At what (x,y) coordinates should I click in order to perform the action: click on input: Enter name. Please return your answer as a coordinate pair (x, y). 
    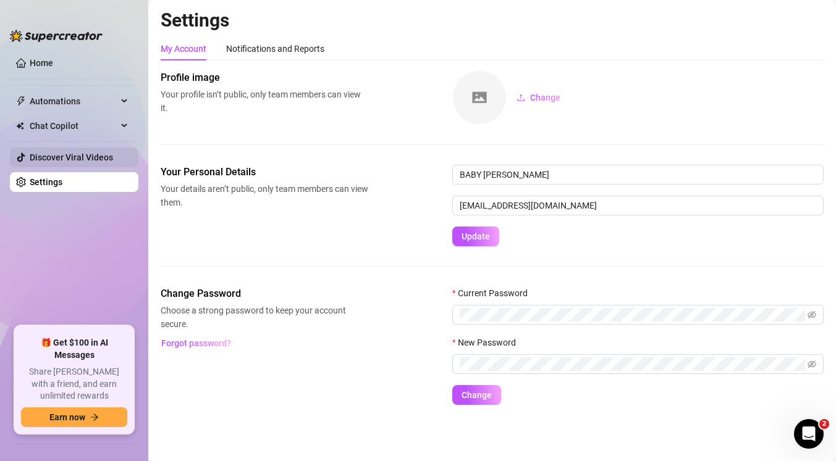
    Looking at the image, I should click on (637, 175).